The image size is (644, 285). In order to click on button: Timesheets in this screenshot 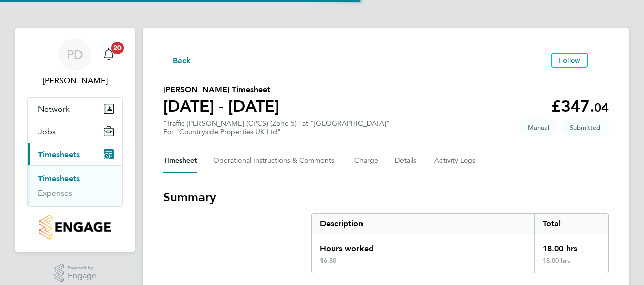, I will do `click(75, 154)`.